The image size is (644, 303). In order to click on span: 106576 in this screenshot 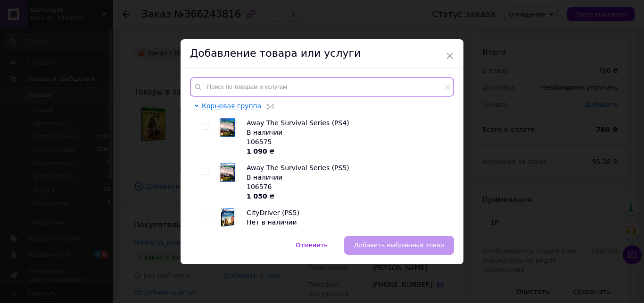, I will do `click(259, 186)`.